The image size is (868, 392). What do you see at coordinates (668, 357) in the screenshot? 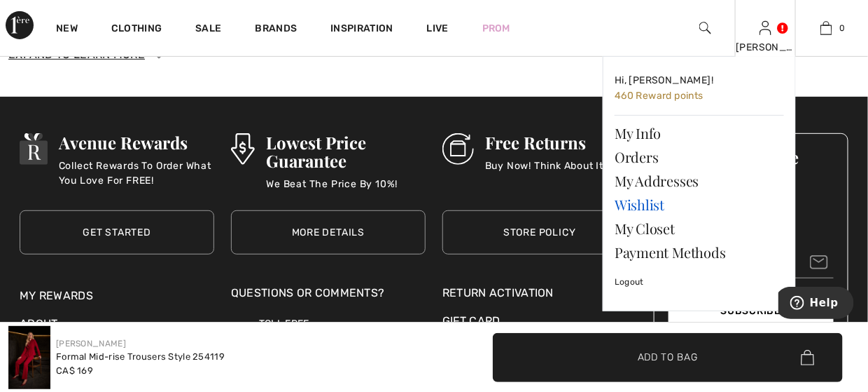
I see `button: Add to Bag` at bounding box center [668, 357].